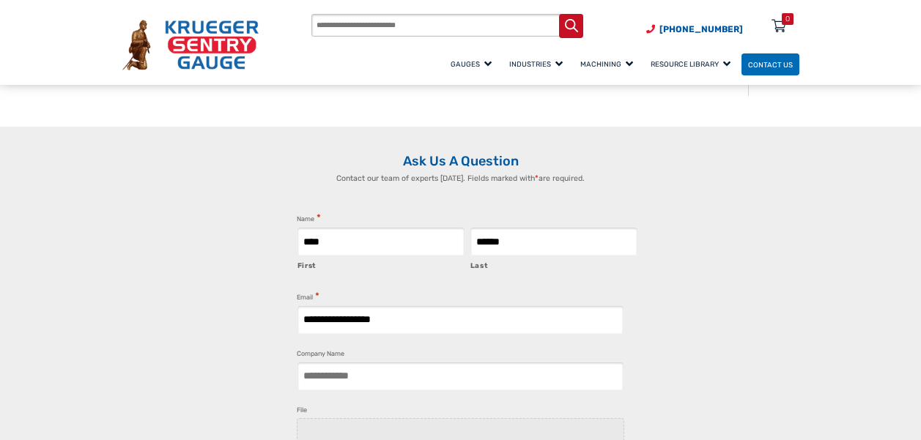 The height and width of the screenshot is (440, 921). I want to click on a: Phone Number (920) 434-8860, so click(694, 29).